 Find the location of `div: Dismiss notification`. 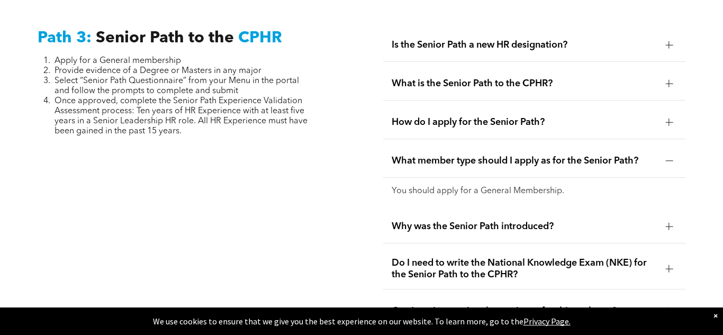

div: Dismiss notification is located at coordinates (715, 315).